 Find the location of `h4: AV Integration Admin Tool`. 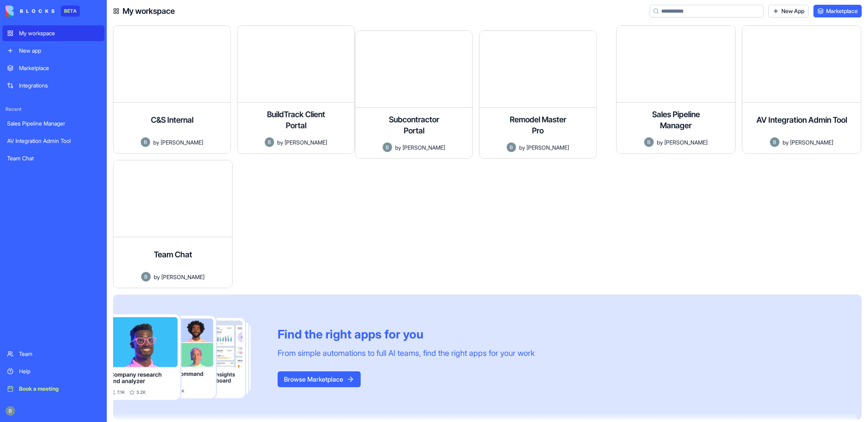

h4: AV Integration Admin Tool is located at coordinates (802, 120).